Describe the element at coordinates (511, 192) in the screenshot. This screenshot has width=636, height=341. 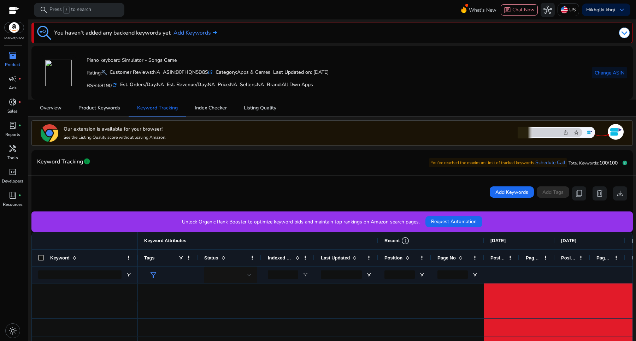
I see `span: Add Keywords` at that location.